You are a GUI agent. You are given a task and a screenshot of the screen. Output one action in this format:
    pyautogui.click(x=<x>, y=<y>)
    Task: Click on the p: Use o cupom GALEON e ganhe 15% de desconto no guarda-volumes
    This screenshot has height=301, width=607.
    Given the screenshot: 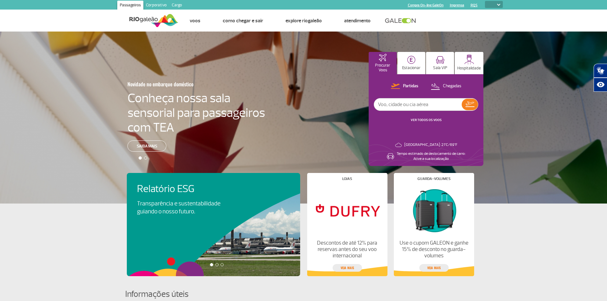 What is the action you would take?
    pyautogui.click(x=434, y=250)
    